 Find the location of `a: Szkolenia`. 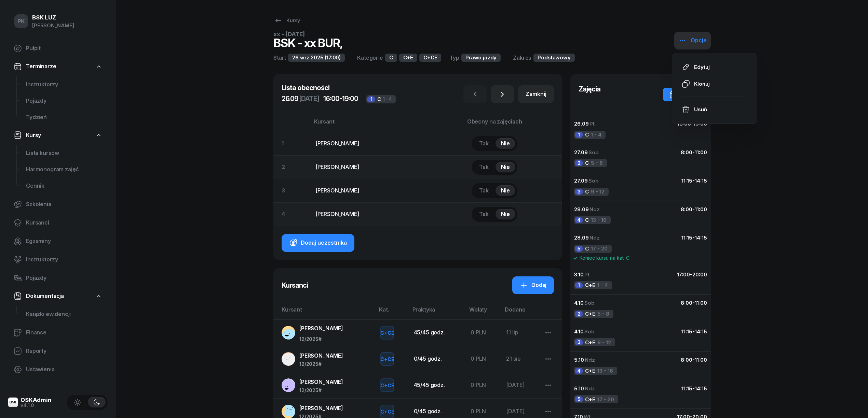

a: Szkolenia is located at coordinates (58, 204).